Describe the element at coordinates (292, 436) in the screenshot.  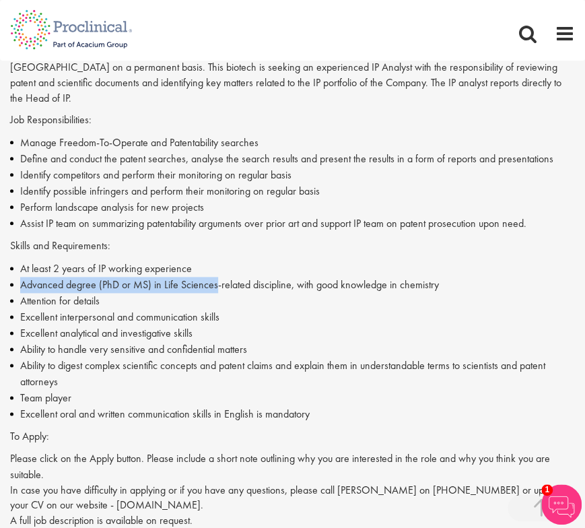
I see `p: To Apply:` at that location.